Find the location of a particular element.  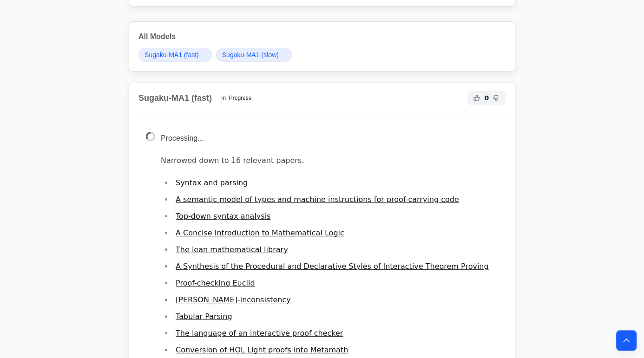

a: The lean mathematical library is located at coordinates (232, 249).